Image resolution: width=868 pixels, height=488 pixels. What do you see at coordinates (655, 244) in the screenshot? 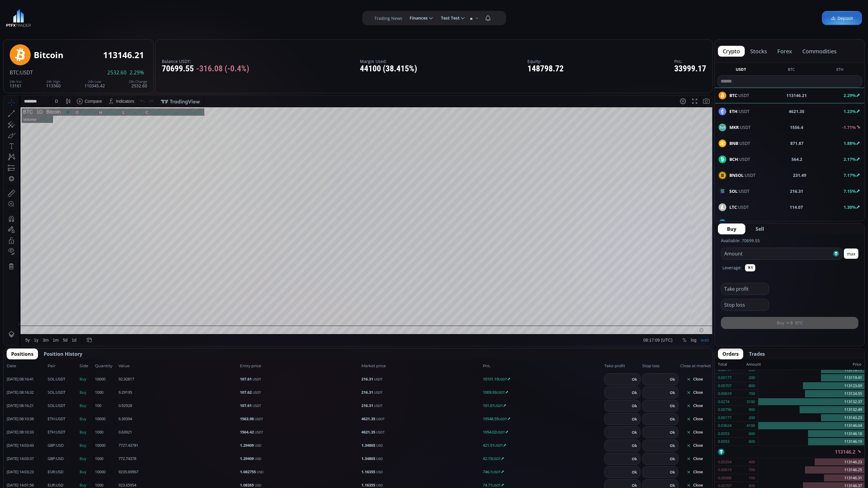
I see `span: 08:17:09 (UTC)` at bounding box center [655, 244].